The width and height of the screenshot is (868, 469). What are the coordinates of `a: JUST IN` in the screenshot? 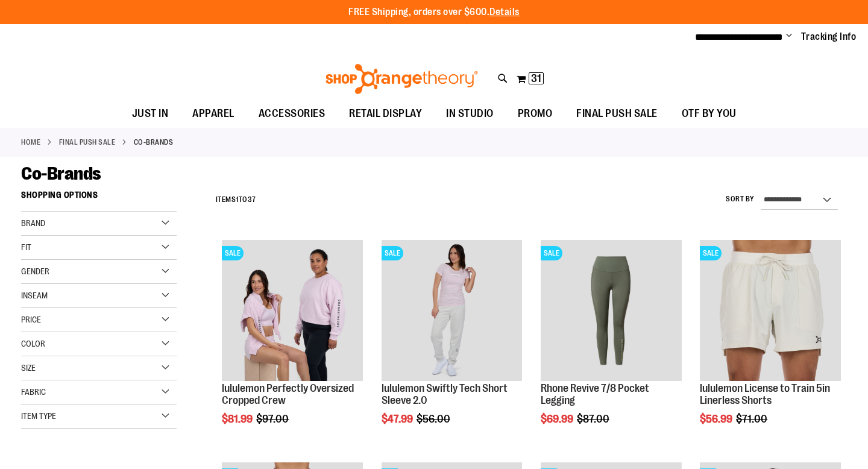 It's located at (150, 114).